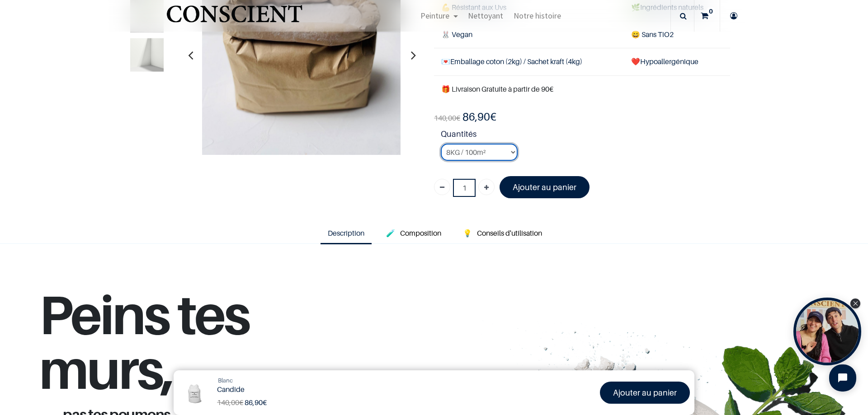 Image resolution: width=868 pixels, height=415 pixels. What do you see at coordinates (345, 233) in the screenshot?
I see `span: Description` at bounding box center [345, 233].